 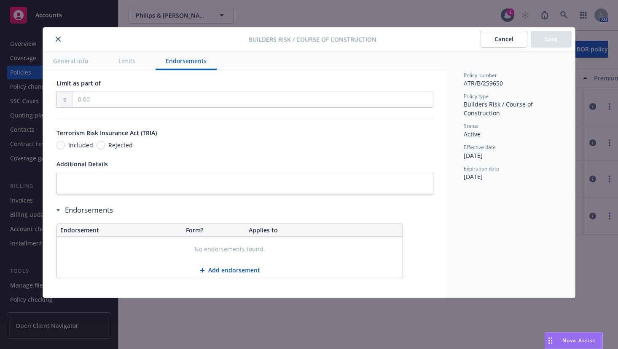 What do you see at coordinates (82, 164) in the screenshot?
I see `span: Additional Details` at bounding box center [82, 164].